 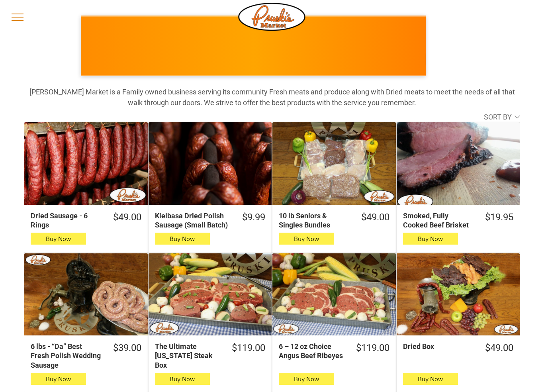 What do you see at coordinates (458, 348) in the screenshot?
I see `a: $49.00Dried Box` at bounding box center [458, 348].